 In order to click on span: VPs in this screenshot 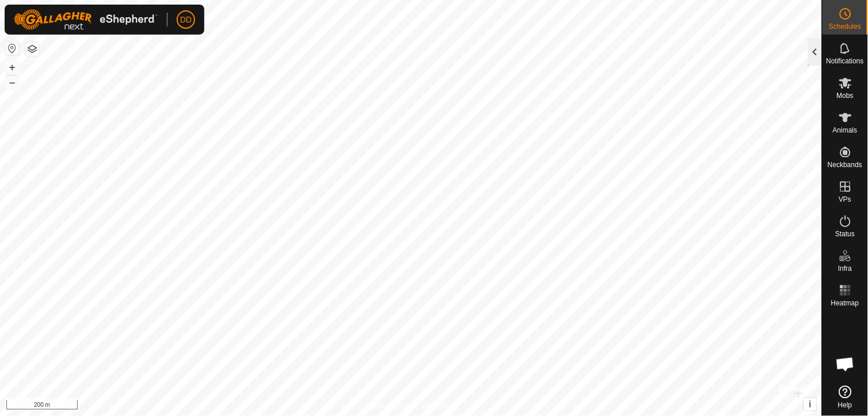, I will do `click(845, 199)`.